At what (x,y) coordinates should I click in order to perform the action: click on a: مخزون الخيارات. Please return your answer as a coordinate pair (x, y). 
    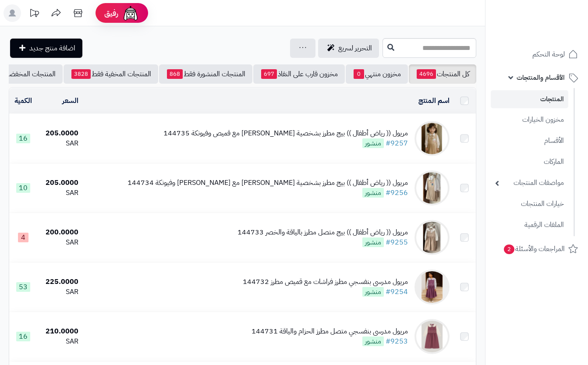
    Looking at the image, I should click on (529, 120).